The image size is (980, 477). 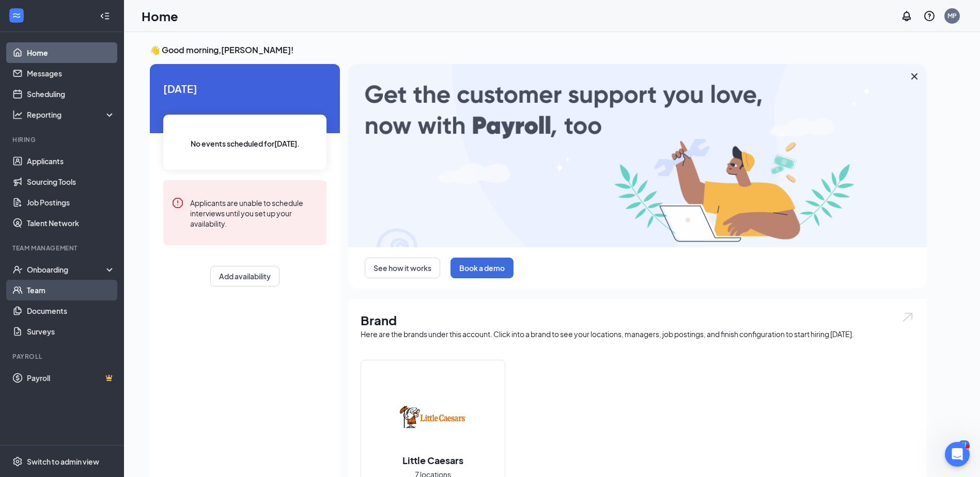 What do you see at coordinates (245, 276) in the screenshot?
I see `button: Add availability` at bounding box center [245, 276].